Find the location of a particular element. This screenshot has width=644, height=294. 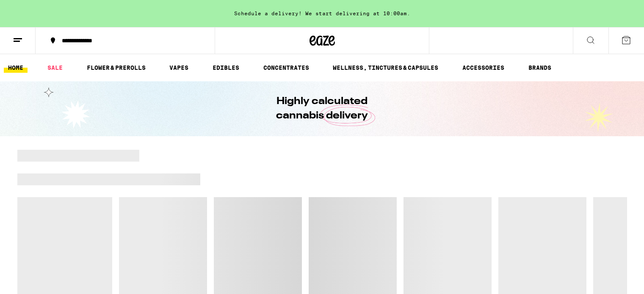

a: WELLNESS, TINCTURES & CAPSULES is located at coordinates (386, 68).